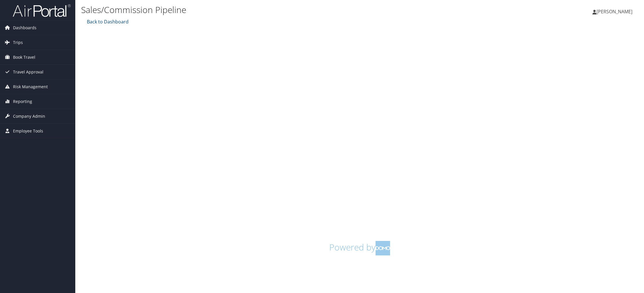  Describe the element at coordinates (28, 131) in the screenshot. I see `span: Employee Tools` at that location.